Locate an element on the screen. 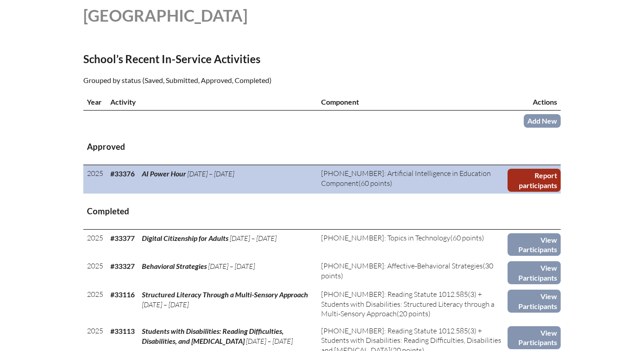 Image resolution: width=644 pixels, height=351 pixels. b: #33376 is located at coordinates (123, 173).